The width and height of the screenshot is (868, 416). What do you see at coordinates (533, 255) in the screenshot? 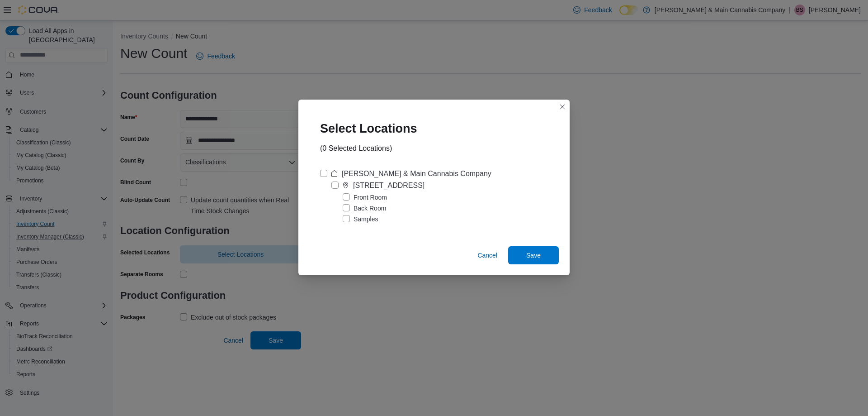
I see `span: Save` at bounding box center [533, 255].